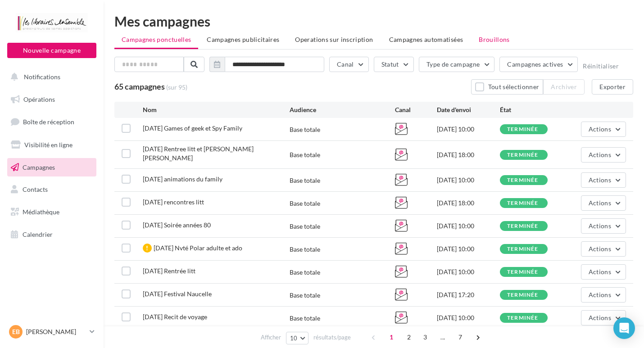 This screenshot has width=644, height=348. Describe the element at coordinates (532, 110) in the screenshot. I see `div: État` at that location.